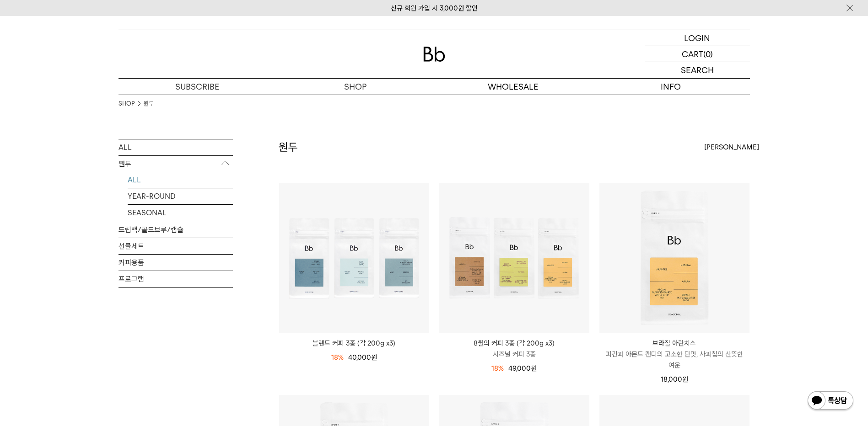  I want to click on a: 브라질 아란치스 피칸과 아몬드 캔디의 고소한 단맛, 사과칩의 산뜻한 여운, so click(675, 355).